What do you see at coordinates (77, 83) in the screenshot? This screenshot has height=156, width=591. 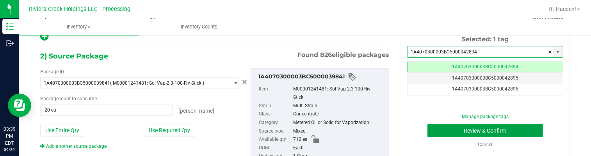 I see `span: 1A4070300003BC5000039841` at bounding box center [77, 83].